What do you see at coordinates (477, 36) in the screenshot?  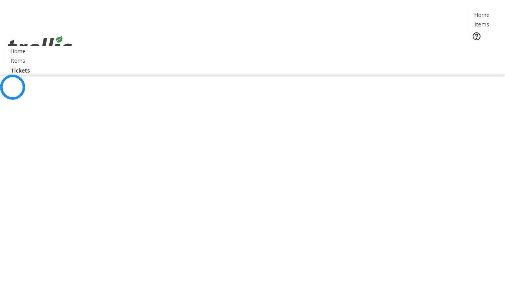 I see `button: Help` at bounding box center [477, 36].